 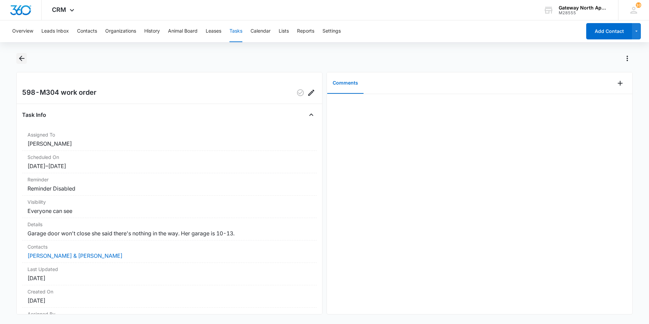 What do you see at coordinates (169, 134) in the screenshot?
I see `dt: Assigned To` at bounding box center [169, 134].